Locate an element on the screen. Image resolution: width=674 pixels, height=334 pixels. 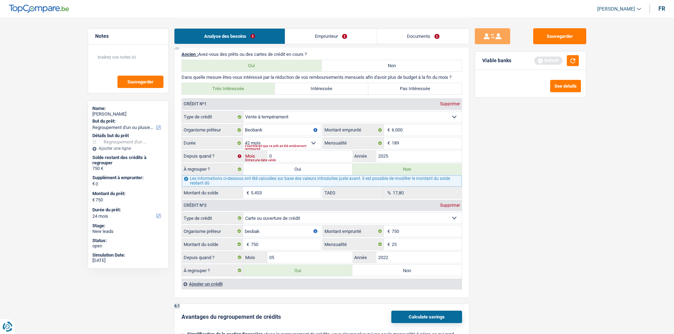
div: Détails but du prêt is located at coordinates (128, 136).